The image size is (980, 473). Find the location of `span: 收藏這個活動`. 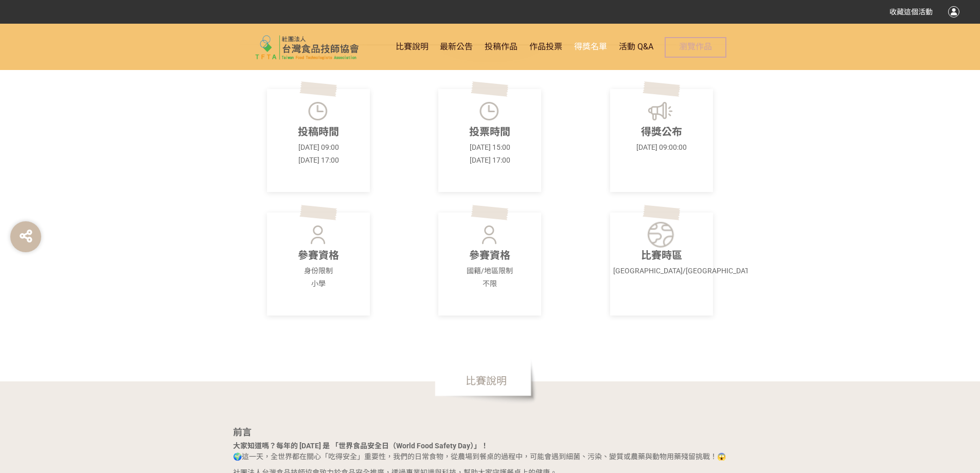

span: 收藏這個活動 is located at coordinates (912, 12).